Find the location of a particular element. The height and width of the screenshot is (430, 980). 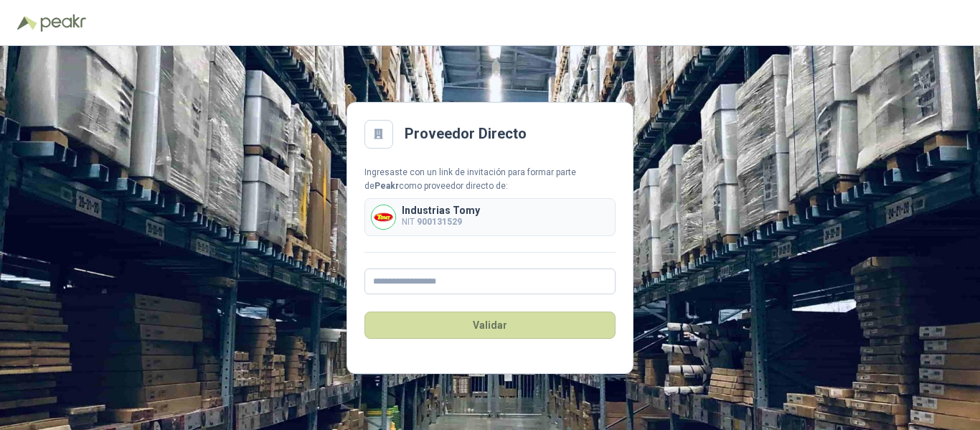

b: 900131529 is located at coordinates (439, 222).